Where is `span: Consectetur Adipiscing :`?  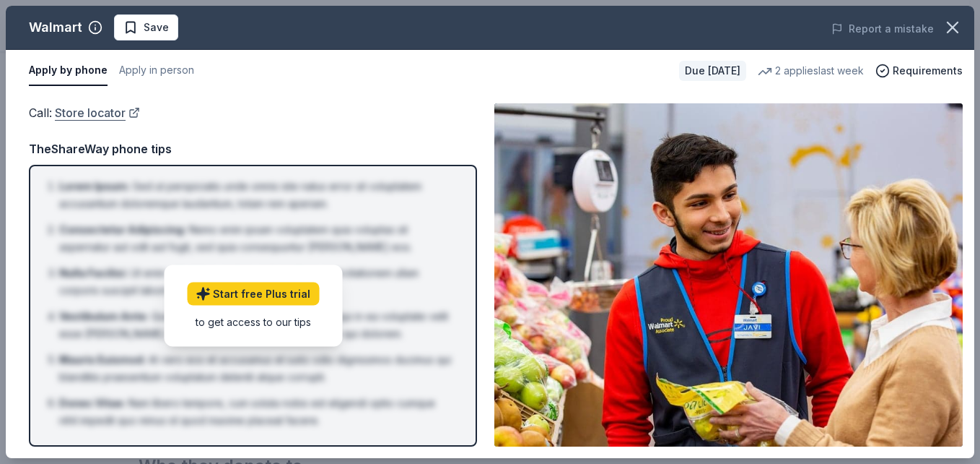
span: Consectetur Adipiscing : is located at coordinates (123, 229).